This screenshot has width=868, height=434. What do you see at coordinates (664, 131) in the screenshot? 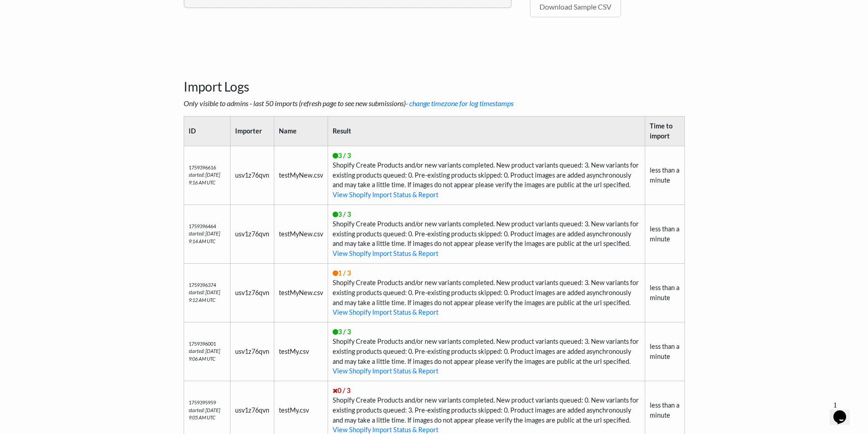
I see `th: Time to import` at bounding box center [664, 131].